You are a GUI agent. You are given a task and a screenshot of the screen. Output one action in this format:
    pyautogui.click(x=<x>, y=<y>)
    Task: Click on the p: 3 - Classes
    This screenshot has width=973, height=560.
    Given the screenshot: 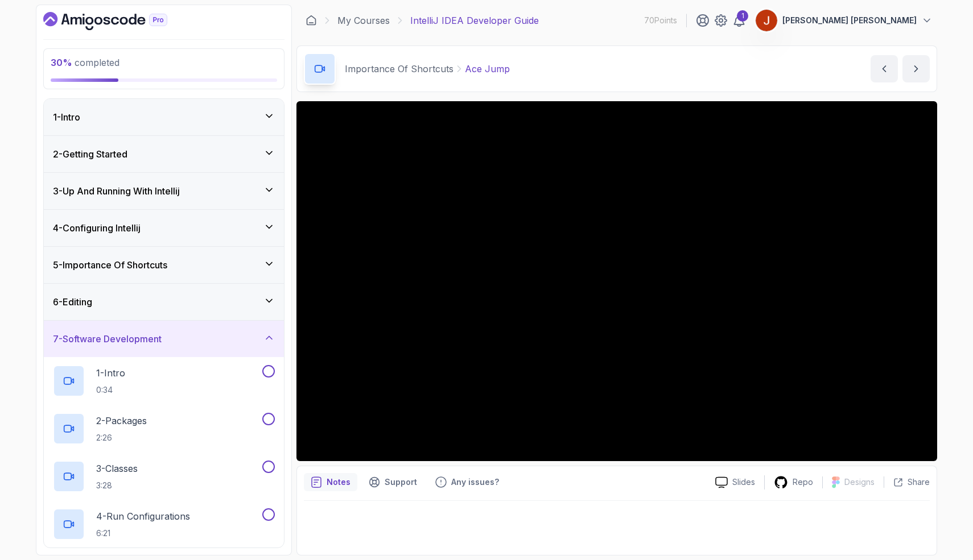 What is the action you would take?
    pyautogui.click(x=117, y=468)
    